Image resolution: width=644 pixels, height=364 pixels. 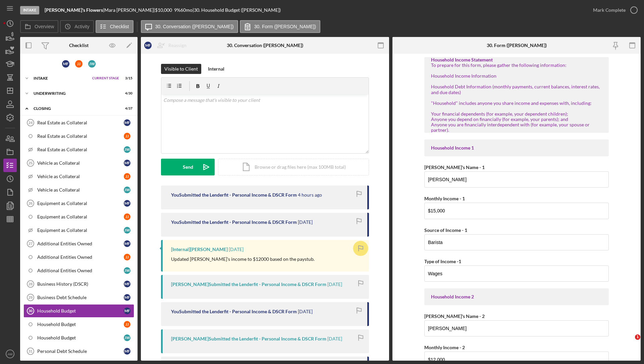 I want to click on a: 28Business History (DSCR)MF, so click(x=79, y=283).